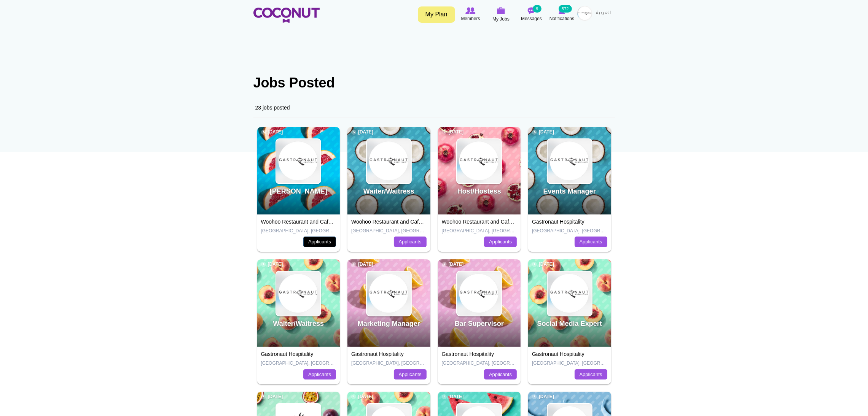 The width and height of the screenshot is (868, 416). Describe the element at coordinates (604, 13) in the screenshot. I see `a: العربية` at that location.